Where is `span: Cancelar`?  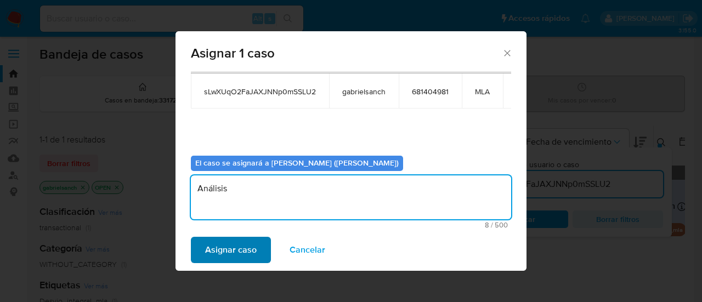 span: Cancelar is located at coordinates (307, 250).